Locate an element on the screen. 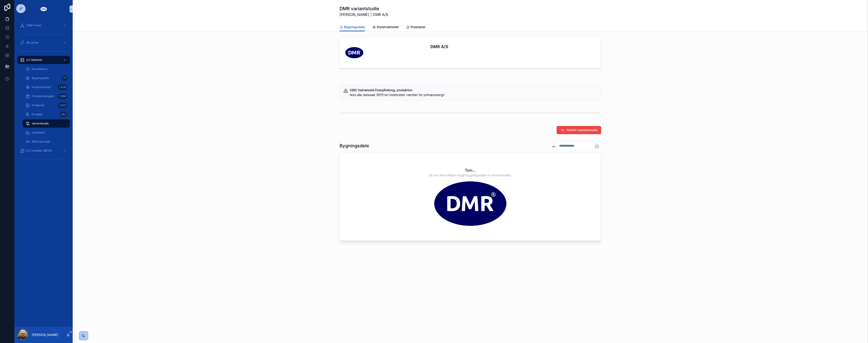 This screenshot has height=343, width=868. a: iLC bibliotek is located at coordinates (43, 60).